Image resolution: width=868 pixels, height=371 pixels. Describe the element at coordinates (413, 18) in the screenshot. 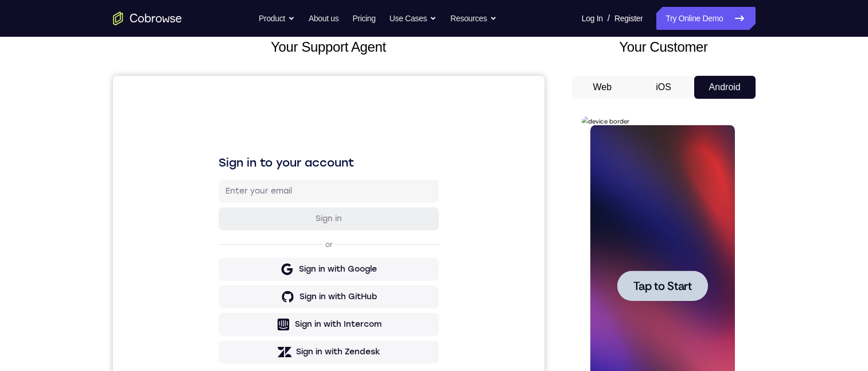

I see `button: Use Cases` at that location.